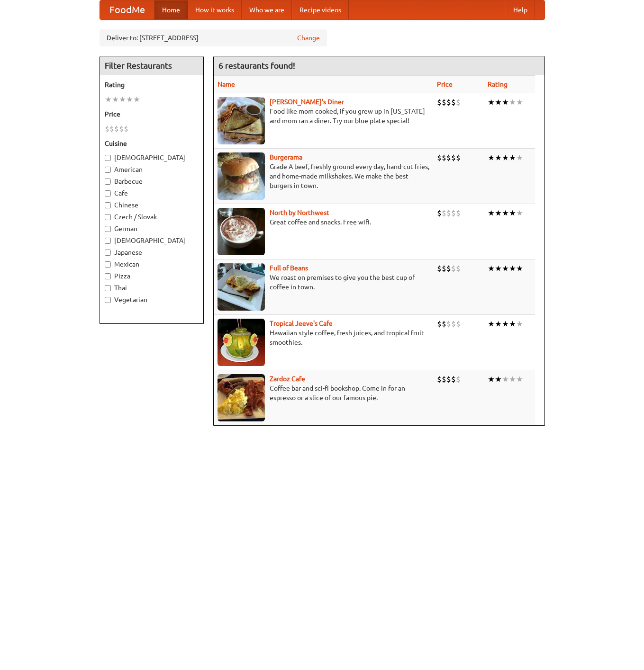 Image resolution: width=644 pixels, height=670 pixels. Describe the element at coordinates (108, 217) in the screenshot. I see `input: Czech / Slovak` at that location.